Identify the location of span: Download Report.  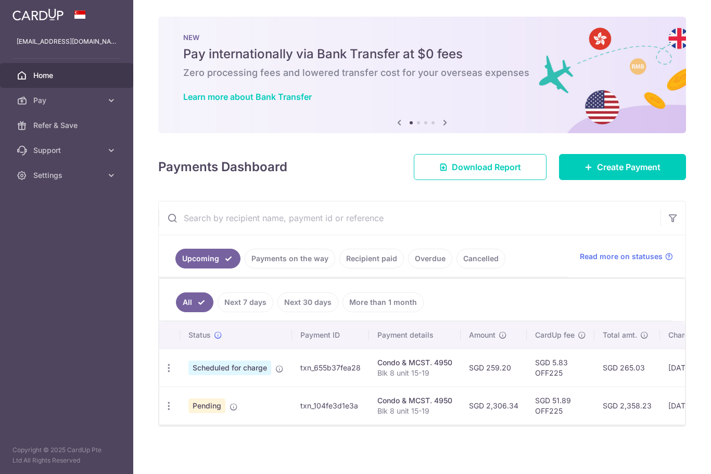
(486, 167).